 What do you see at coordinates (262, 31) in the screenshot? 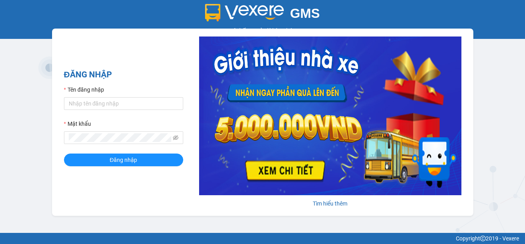
I see `div: Hệ thống quản lý hàng hóa` at bounding box center [262, 31].